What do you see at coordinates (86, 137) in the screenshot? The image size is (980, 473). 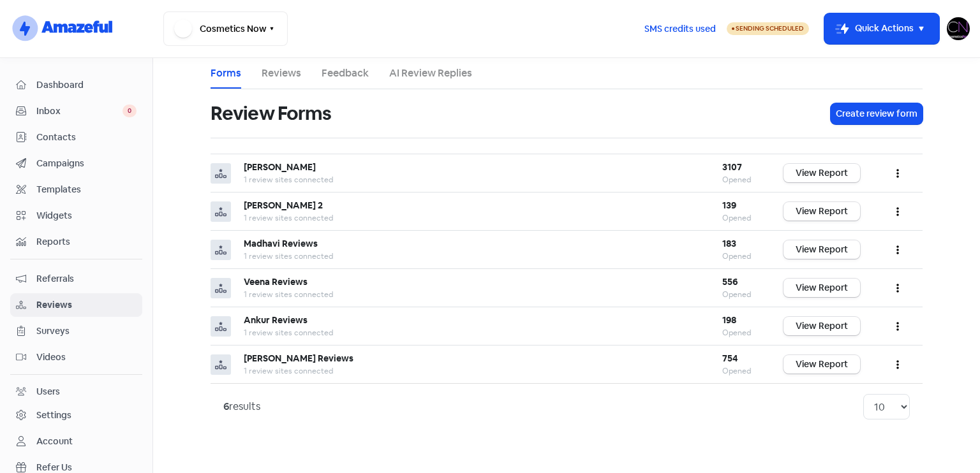 I see `span: Contacts` at bounding box center [86, 137].